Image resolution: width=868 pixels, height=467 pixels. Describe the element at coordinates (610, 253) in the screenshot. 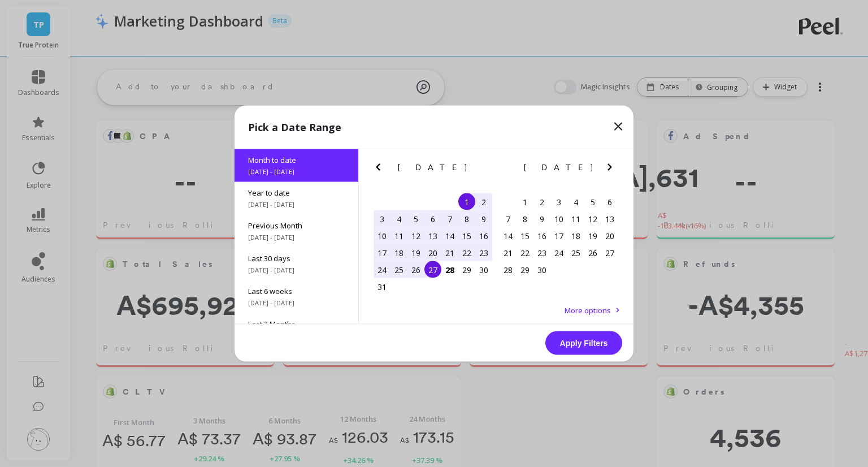

I see `div: Choose Saturday, September 27th, 2025` at that location.